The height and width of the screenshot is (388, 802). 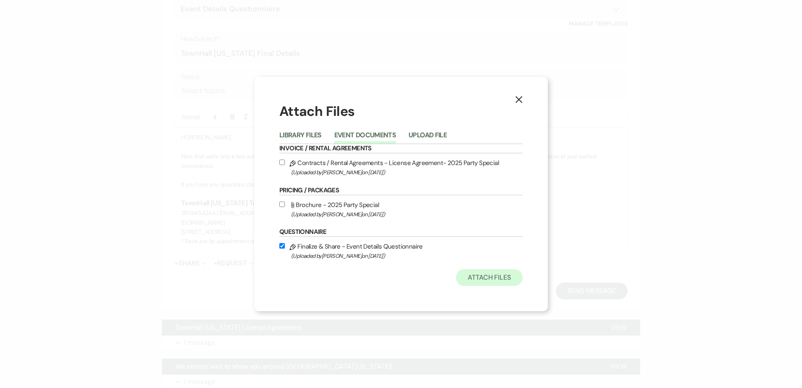 What do you see at coordinates (401, 111) in the screenshot?
I see `h1: Attach Files` at bounding box center [401, 111].